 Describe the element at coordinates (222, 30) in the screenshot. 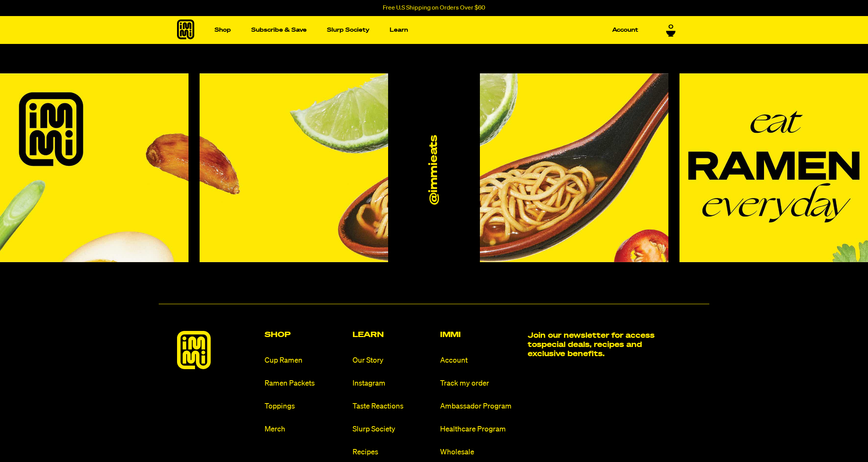

I see `a: Shop` at that location.